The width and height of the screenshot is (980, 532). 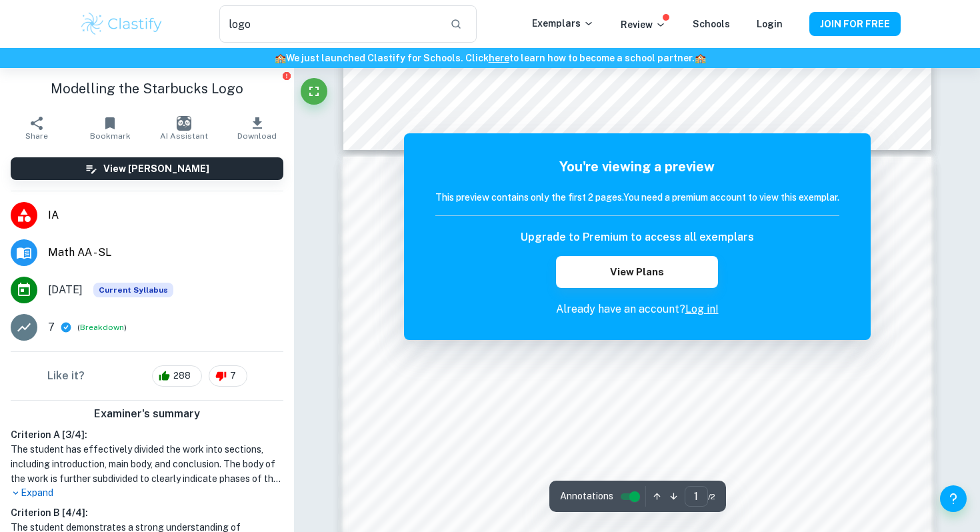 I want to click on button: Download, so click(x=257, y=128).